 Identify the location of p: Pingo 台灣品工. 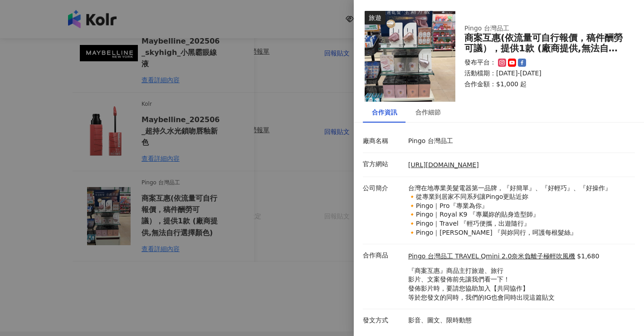
(520, 141).